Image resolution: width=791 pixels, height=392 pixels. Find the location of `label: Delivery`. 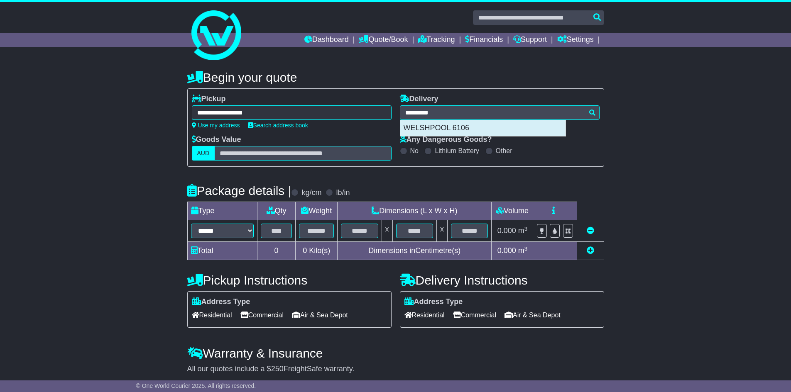

label: Delivery is located at coordinates (419, 99).